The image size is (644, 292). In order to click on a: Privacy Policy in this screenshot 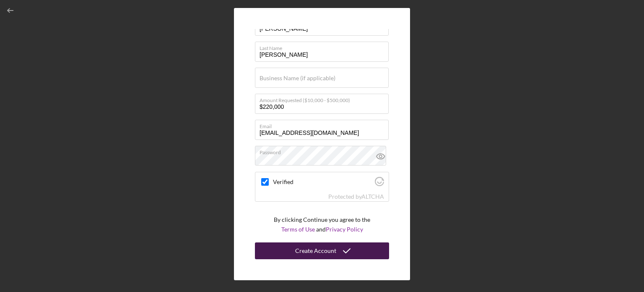, I will do `click(344, 229)`.